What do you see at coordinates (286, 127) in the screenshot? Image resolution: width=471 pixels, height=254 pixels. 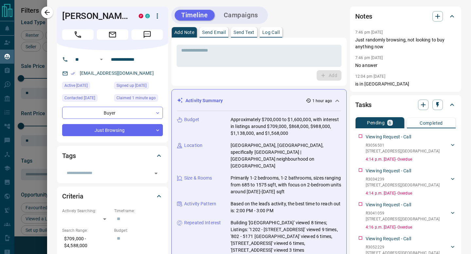 I see `p: Approximately $700,000 to $1,600,000, with interest in listings around $709,000, $868,000, $988,0...` at bounding box center [286, 127].